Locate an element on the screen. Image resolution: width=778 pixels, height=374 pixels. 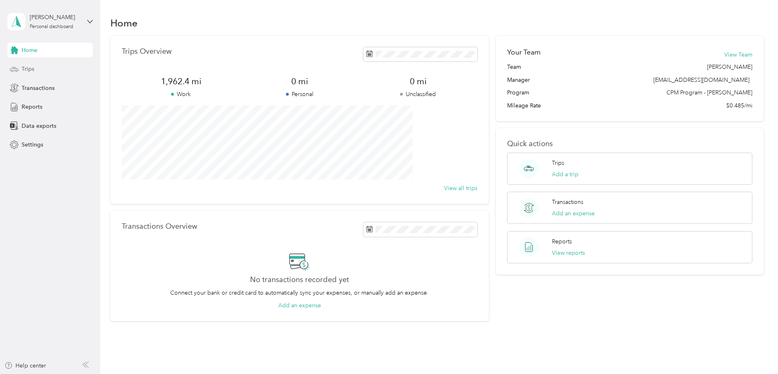
button: View all trips is located at coordinates (461, 188).